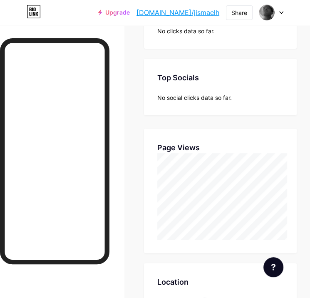 This screenshot has height=298, width=310. Describe the element at coordinates (220, 77) in the screenshot. I see `div: Top Socials` at that location.